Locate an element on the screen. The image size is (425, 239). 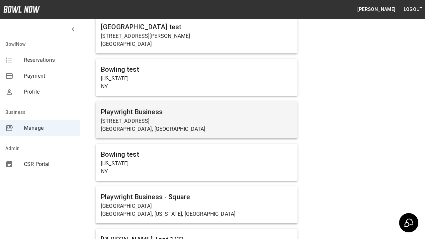
button: Logout is located at coordinates (413, 9).